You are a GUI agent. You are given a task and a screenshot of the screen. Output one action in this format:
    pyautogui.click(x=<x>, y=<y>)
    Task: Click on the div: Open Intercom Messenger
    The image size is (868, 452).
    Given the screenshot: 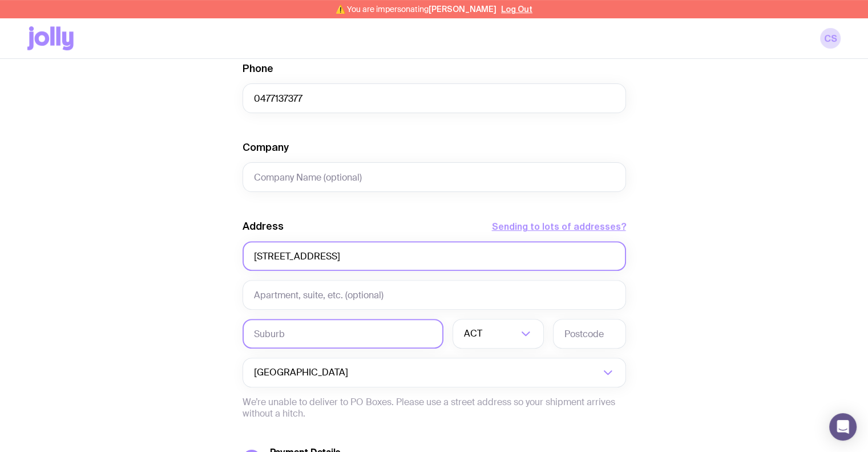 What is the action you would take?
    pyautogui.click(x=843, y=426)
    